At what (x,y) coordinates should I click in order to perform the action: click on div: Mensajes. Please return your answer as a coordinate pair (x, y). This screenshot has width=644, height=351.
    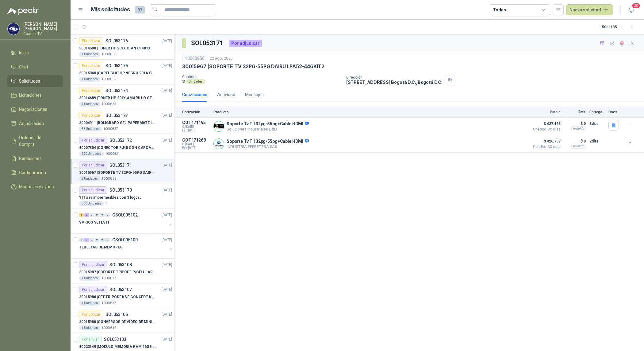
    Looking at the image, I should click on (254, 95).